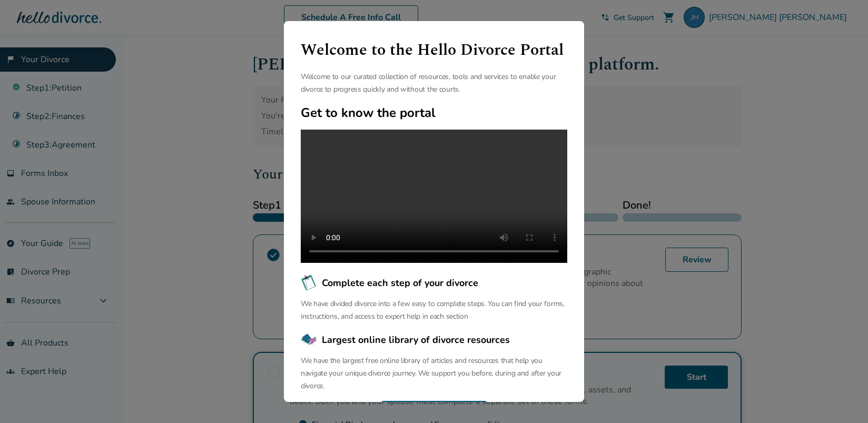 Image resolution: width=868 pixels, height=423 pixels. Describe the element at coordinates (434, 310) in the screenshot. I see `p: We have divided divorce into a few easy to complete steps. You can find your forms, instructions,...` at that location.